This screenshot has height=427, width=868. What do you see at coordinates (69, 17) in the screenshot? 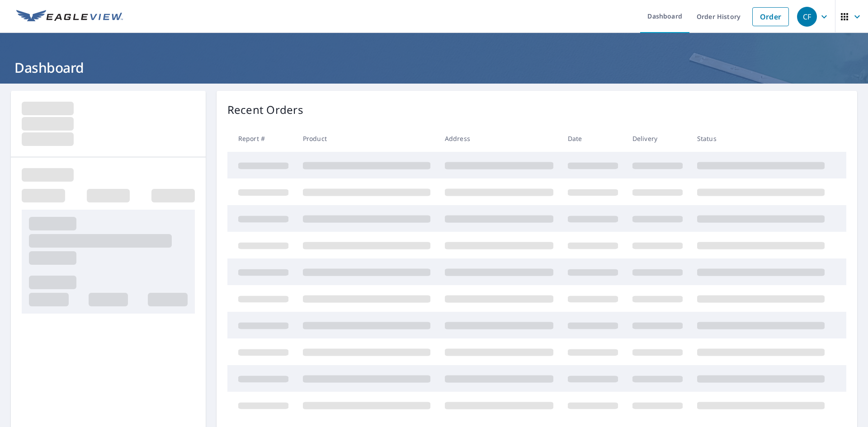
I see `img: EV Logo` at bounding box center [69, 17].